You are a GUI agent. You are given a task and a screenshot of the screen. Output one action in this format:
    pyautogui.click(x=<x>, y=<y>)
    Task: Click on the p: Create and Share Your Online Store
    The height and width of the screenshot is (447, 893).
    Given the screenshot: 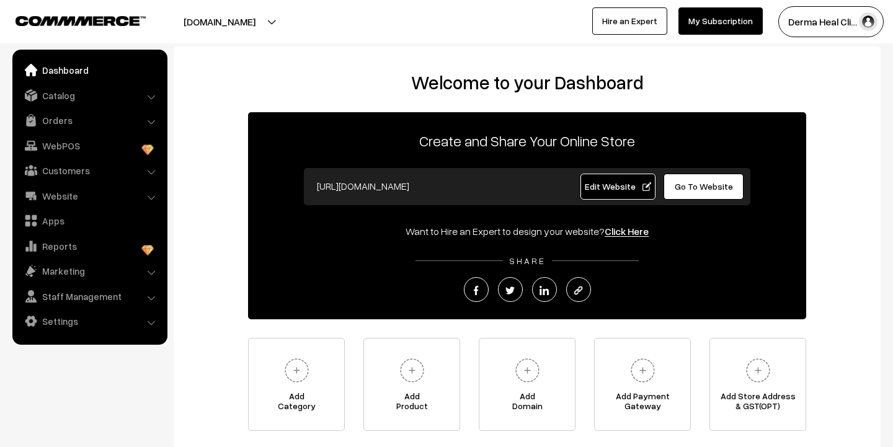 What is the action you would take?
    pyautogui.click(x=527, y=141)
    